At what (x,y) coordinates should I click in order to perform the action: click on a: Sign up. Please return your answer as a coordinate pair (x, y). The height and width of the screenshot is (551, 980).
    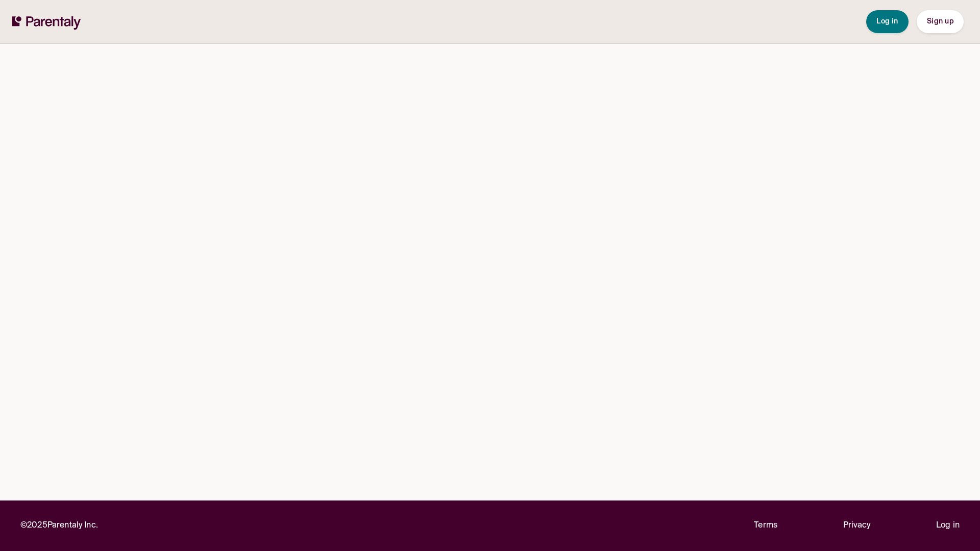
    Looking at the image, I should click on (940, 21).